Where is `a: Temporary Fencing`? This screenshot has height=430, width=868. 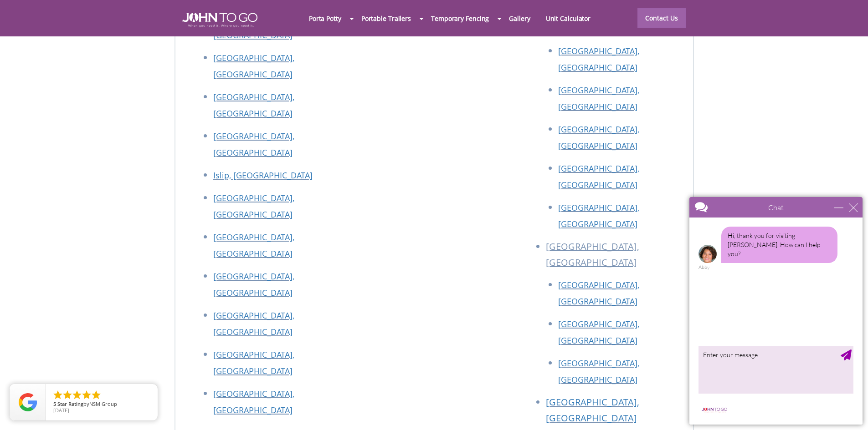
a: Temporary Fencing is located at coordinates (460, 18).